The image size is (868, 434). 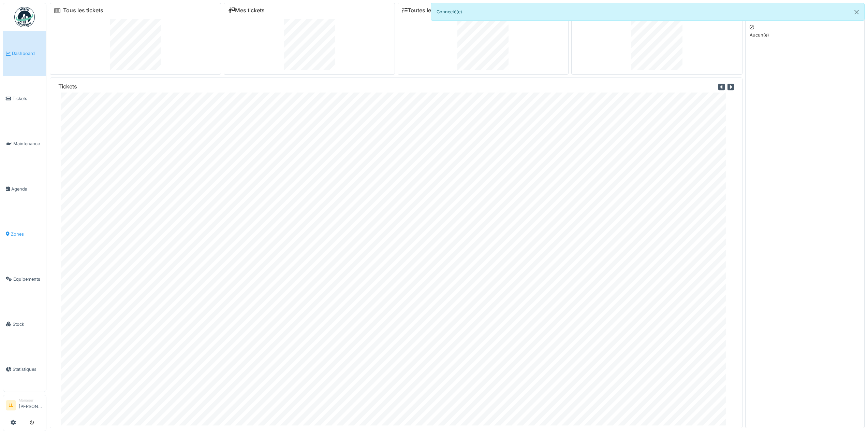 I want to click on a: Mes tickets, so click(x=246, y=11).